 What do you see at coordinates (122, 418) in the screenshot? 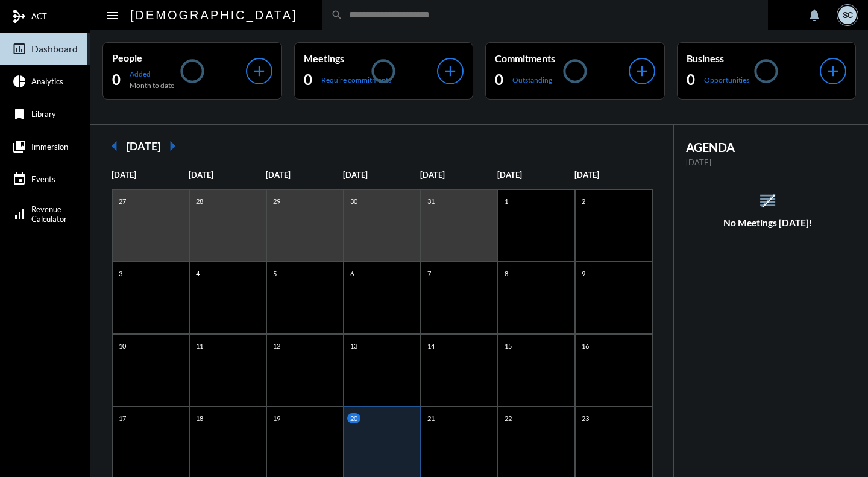
I see `p: 17` at bounding box center [122, 418].